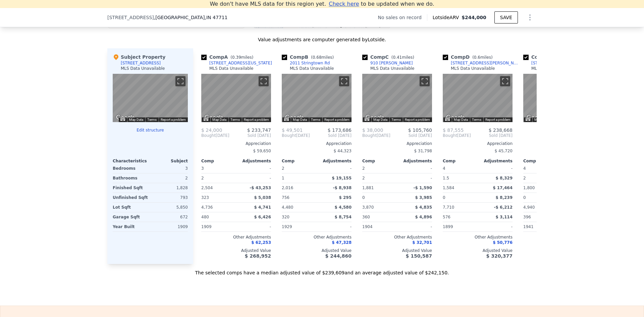 The height and width of the screenshot is (317, 644). What do you see at coordinates (263, 198) in the screenshot?
I see `span: $ 5,038` at bounding box center [263, 198].